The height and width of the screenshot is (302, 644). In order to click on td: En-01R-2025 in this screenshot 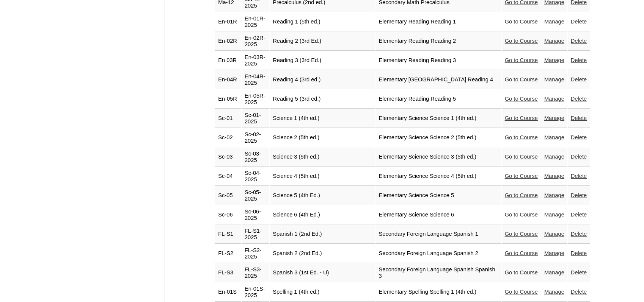, I will do `click(255, 22)`.